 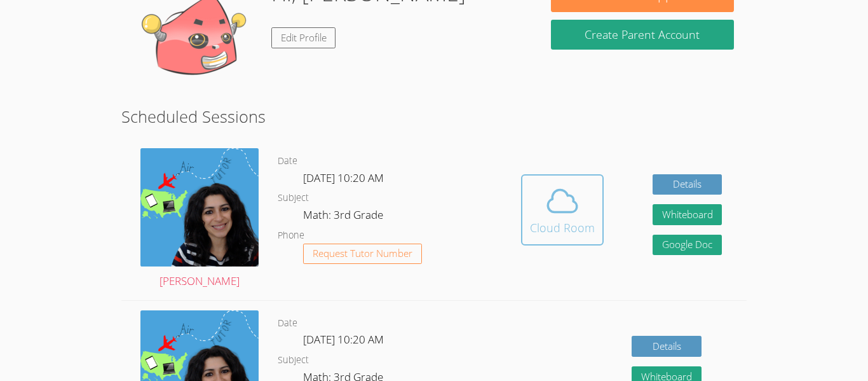 What do you see at coordinates (304, 38) in the screenshot?
I see `a: Edit Profile` at bounding box center [304, 38].